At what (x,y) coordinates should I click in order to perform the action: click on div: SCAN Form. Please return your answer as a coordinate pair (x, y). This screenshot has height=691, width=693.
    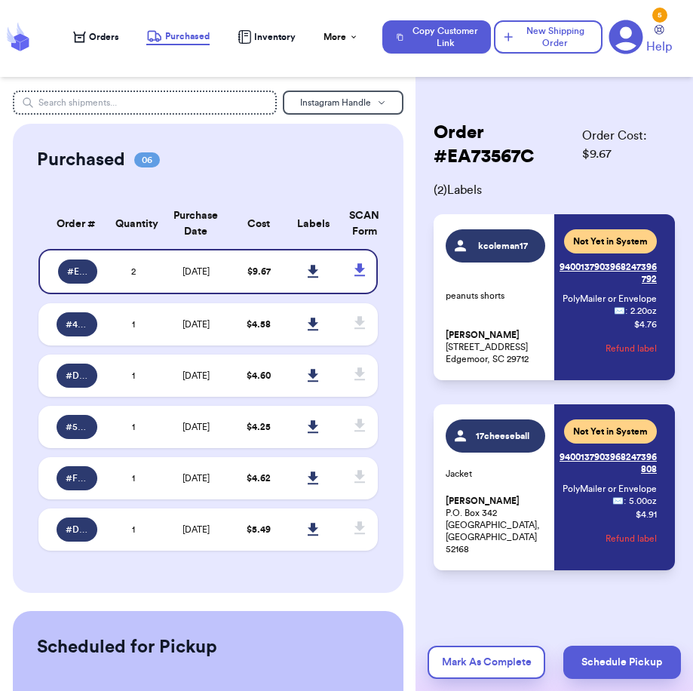
    Looking at the image, I should click on (354, 224).